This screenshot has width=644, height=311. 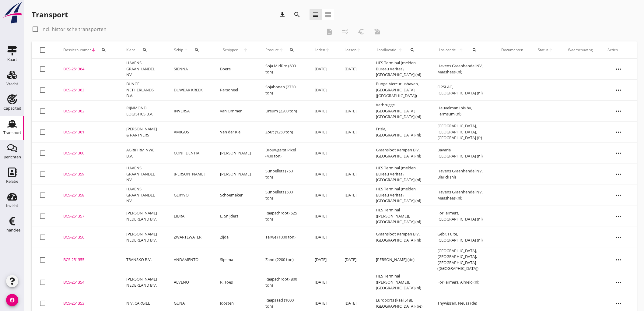 I want to click on div: Kaart, so click(x=12, y=59).